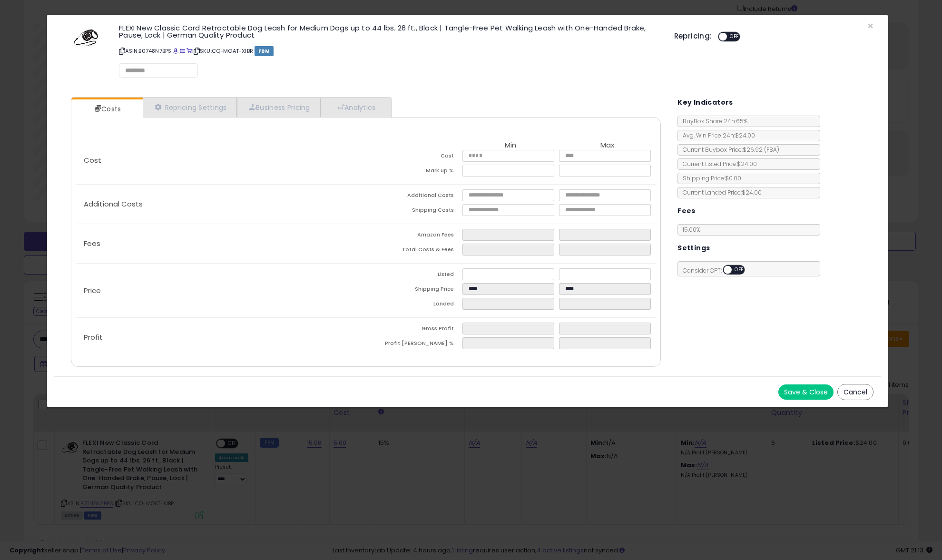  Describe the element at coordinates (705, 102) in the screenshot. I see `h5: Key Indicators` at that location.